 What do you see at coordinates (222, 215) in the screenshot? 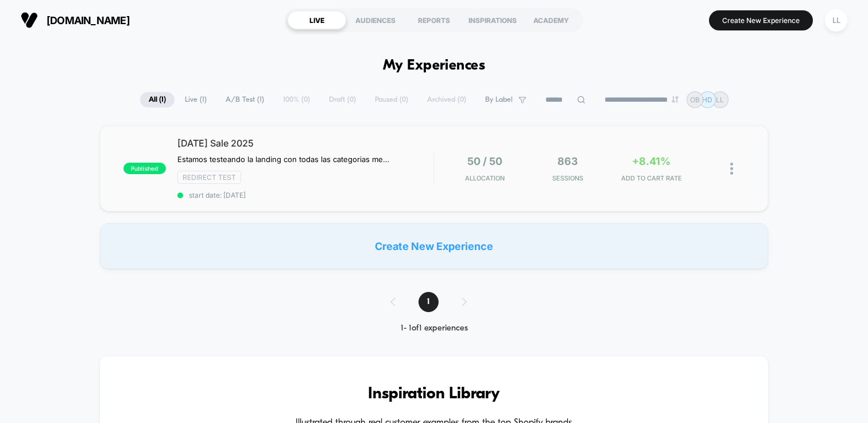
I see `input: Seek` at bounding box center [222, 215].